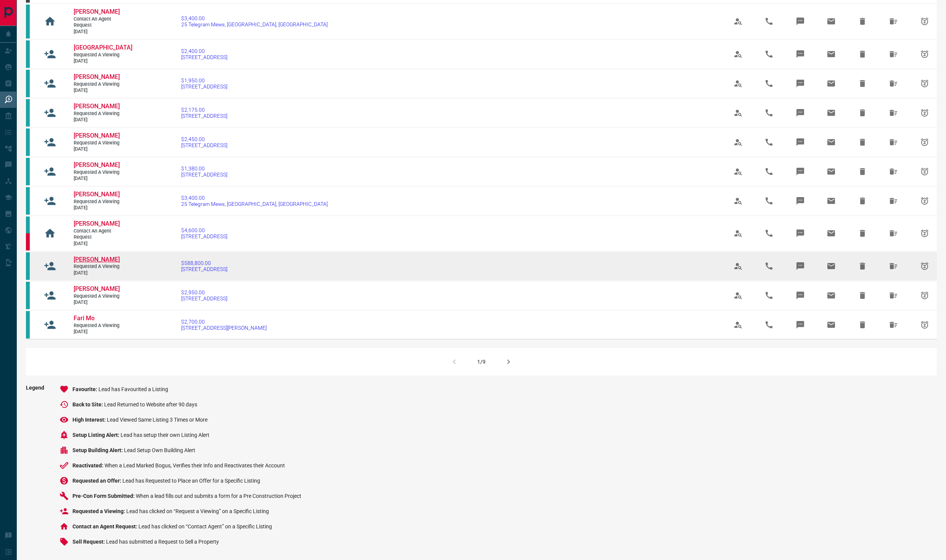  I want to click on span: $1,950.00, so click(204, 81).